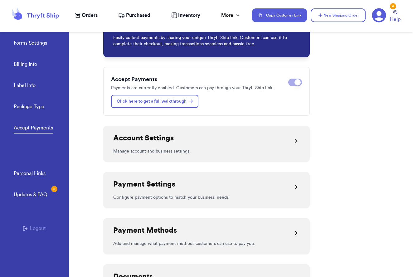 This screenshot has height=277, width=413. Describe the element at coordinates (144, 138) in the screenshot. I see `h2: Account Settings` at that location.